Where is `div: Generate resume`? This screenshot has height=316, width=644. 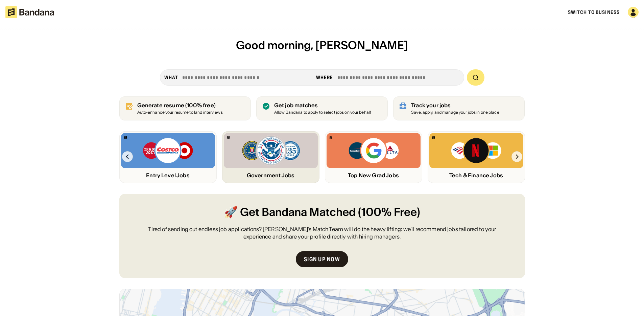 div: Generate resume is located at coordinates (180, 105).